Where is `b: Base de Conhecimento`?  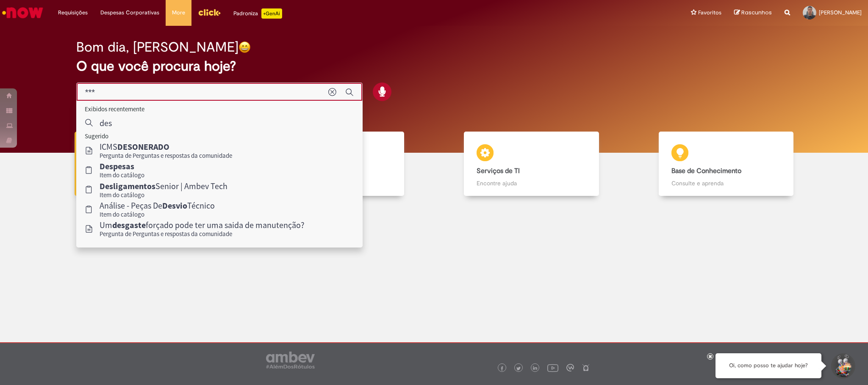 b: Base de Conhecimento is located at coordinates (706, 171).